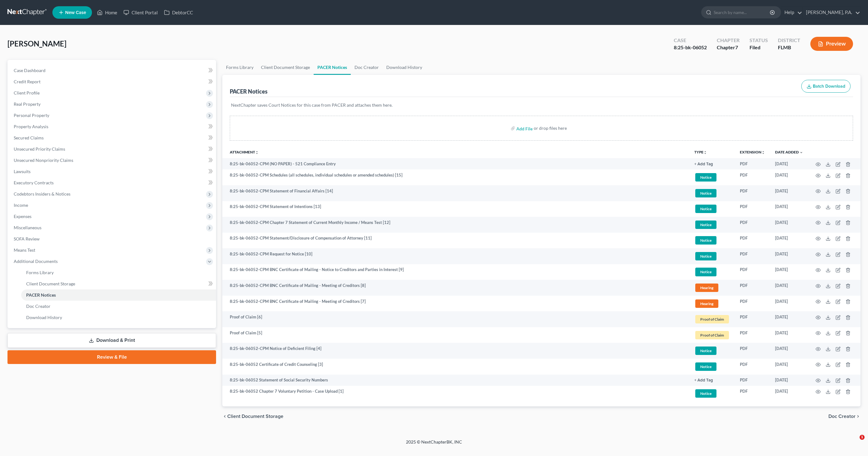 This screenshot has width=868, height=456. I want to click on span: Codebtors Insiders & Notices, so click(42, 194).